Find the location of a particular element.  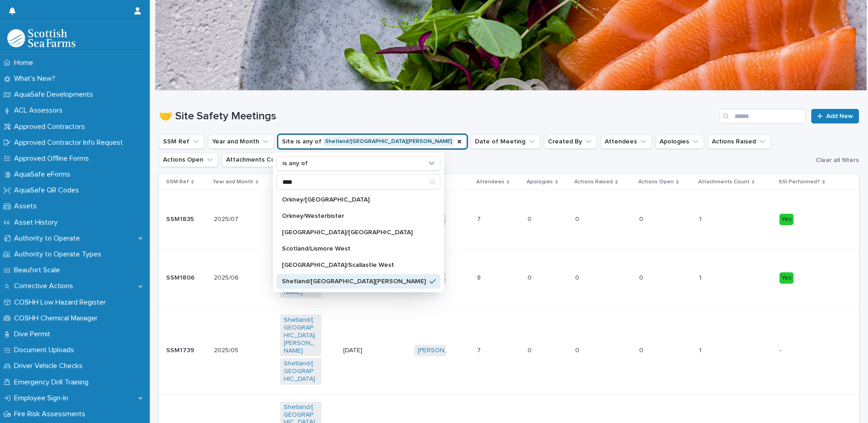

button: SSM Ref is located at coordinates (182, 142).